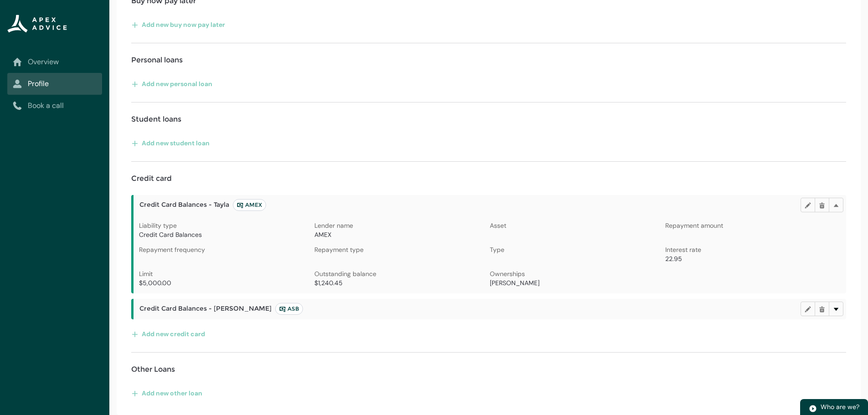  Describe the element at coordinates (155, 283) in the screenshot. I see `span: $5,000.00` at that location.